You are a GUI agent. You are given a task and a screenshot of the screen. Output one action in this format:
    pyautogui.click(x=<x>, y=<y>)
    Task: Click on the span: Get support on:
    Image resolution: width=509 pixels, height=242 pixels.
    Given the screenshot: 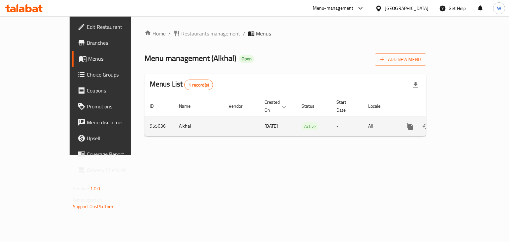 What is the action you would take?
    pyautogui.click(x=88, y=200)
    